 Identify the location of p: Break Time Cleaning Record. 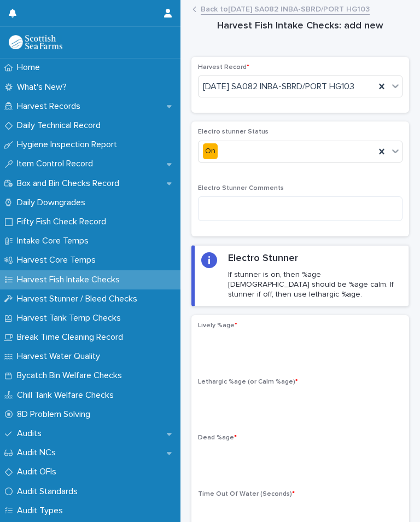
(72, 337).